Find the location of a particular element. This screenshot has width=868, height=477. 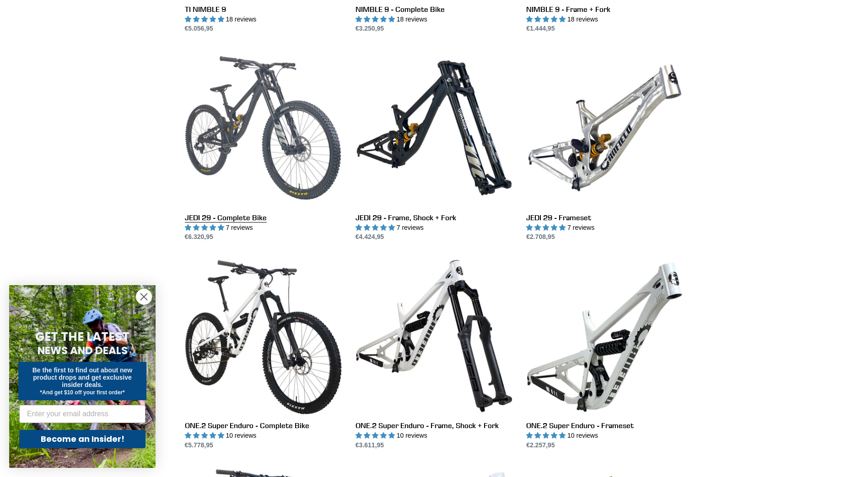

span: GET THE LATEST is located at coordinates (83, 337).